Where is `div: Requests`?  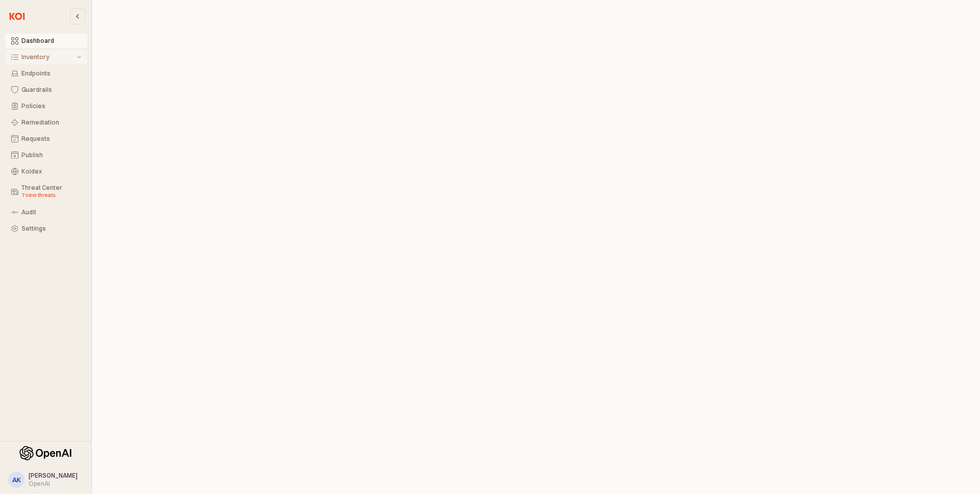
div: Requests is located at coordinates (51, 139).